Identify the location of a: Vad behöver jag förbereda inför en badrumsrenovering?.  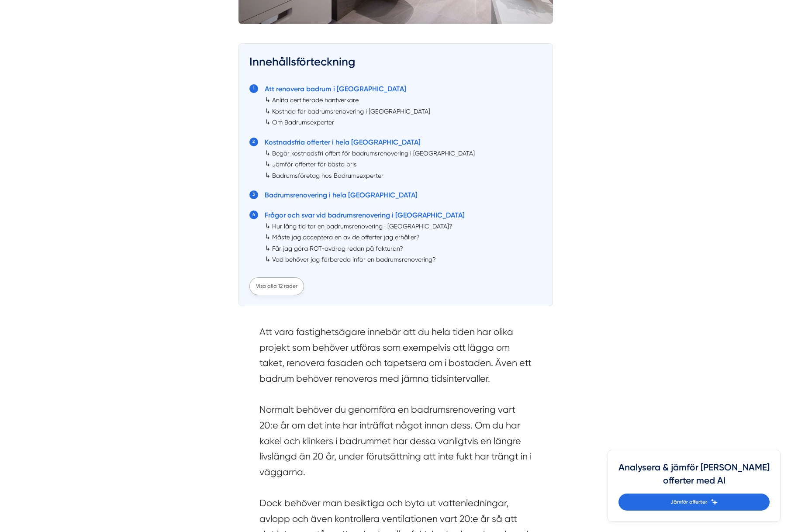
(354, 259).